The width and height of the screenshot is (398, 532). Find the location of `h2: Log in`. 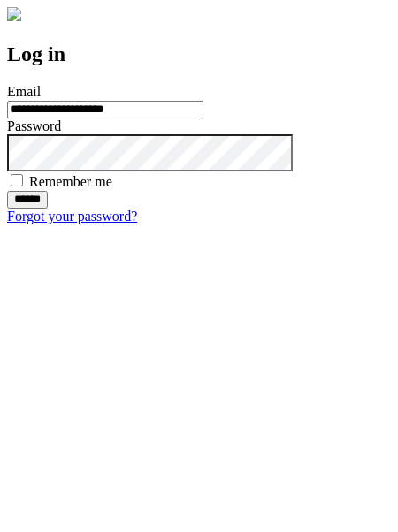

h2: Log in is located at coordinates (199, 53).